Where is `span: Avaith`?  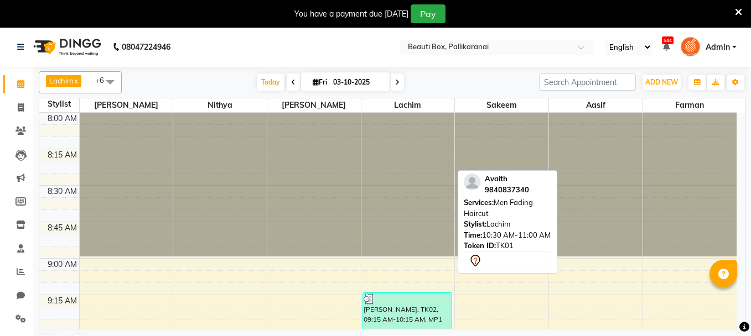
span: Avaith is located at coordinates (496, 179).